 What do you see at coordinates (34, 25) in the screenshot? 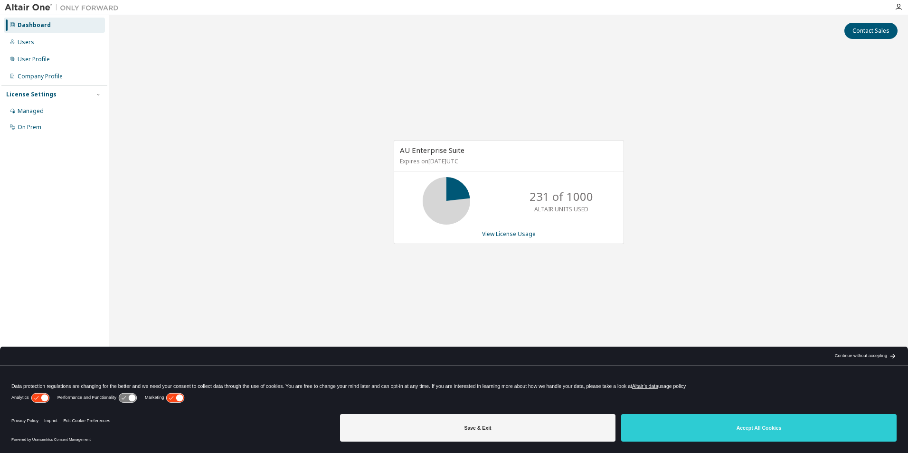
I see `div: Dashboard` at bounding box center [34, 25].